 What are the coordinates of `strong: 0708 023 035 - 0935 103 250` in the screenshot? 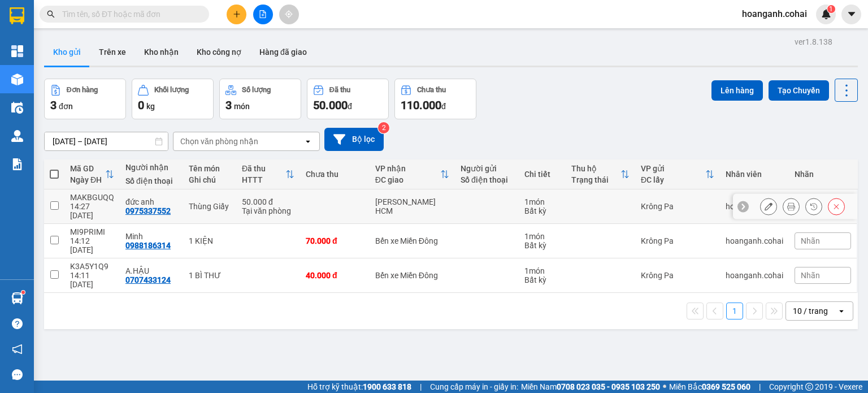 It's located at (608, 386).